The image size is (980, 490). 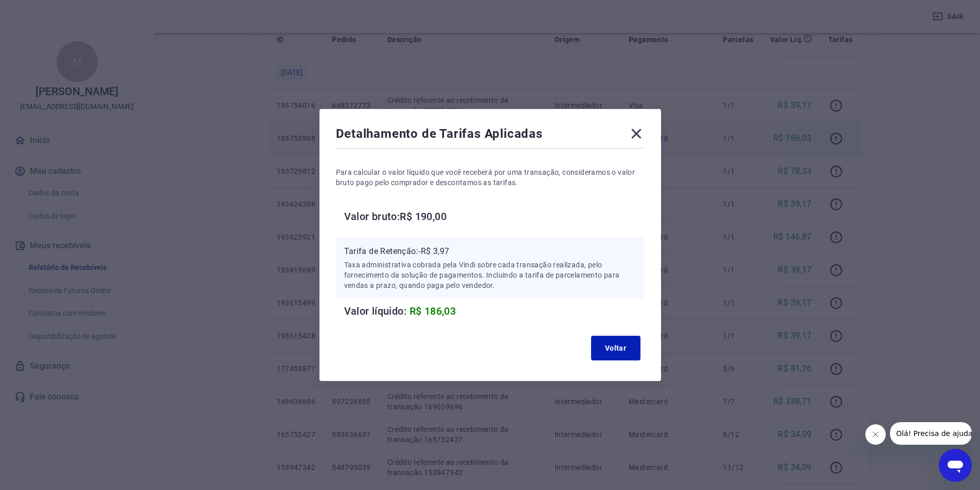 What do you see at coordinates (616, 348) in the screenshot?
I see `button: Voltar` at bounding box center [616, 348].